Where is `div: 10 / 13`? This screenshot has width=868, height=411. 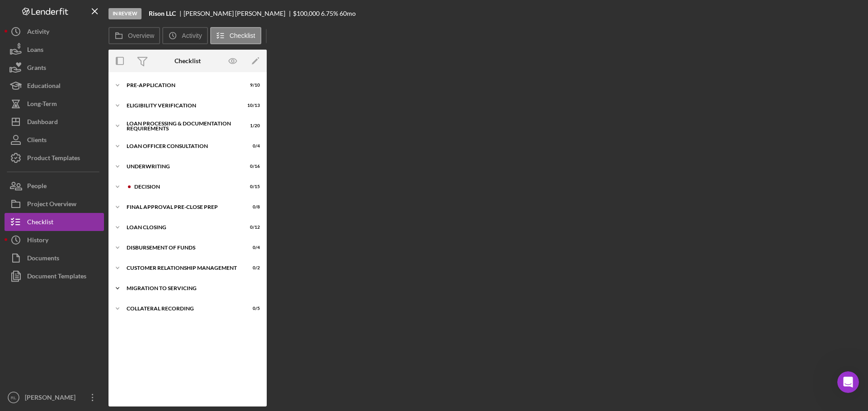 div: 10 / 13 is located at coordinates (251, 105).